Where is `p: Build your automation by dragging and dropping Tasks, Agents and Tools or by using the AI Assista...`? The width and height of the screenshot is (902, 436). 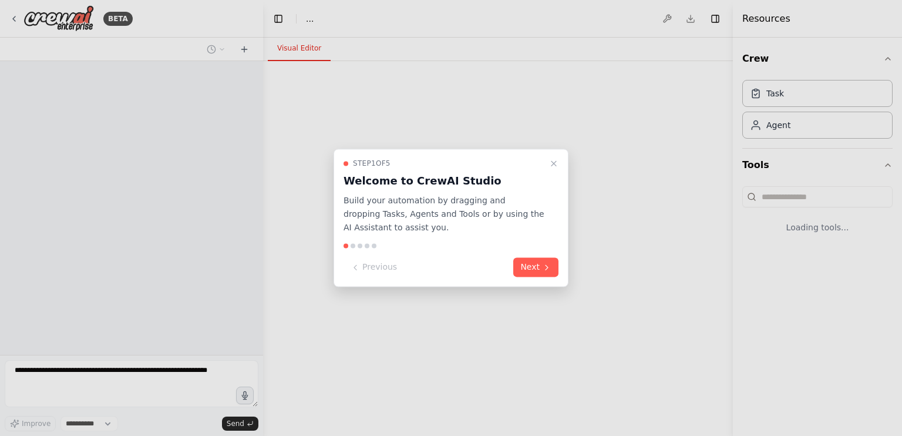
p: Build your automation by dragging and dropping Tasks, Agents and Tools or by using the AI Assista... is located at coordinates (444, 214).